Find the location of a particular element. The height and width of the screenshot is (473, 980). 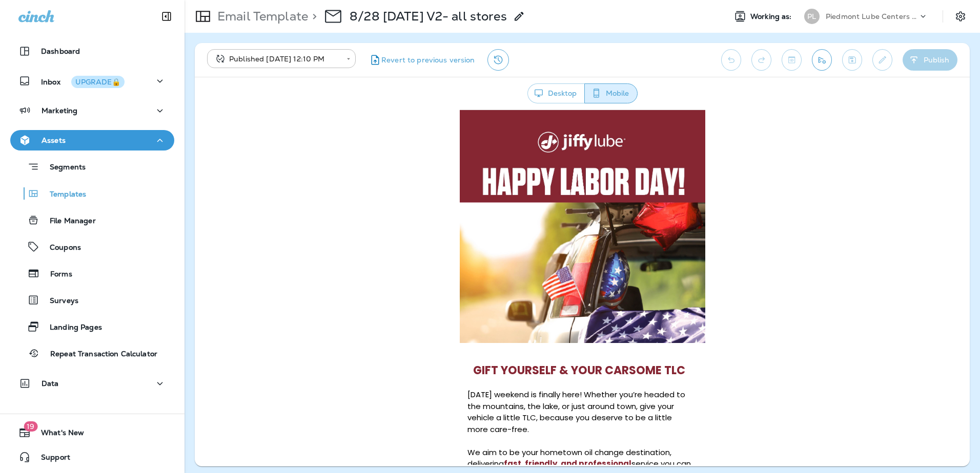

p: Assets is located at coordinates (53, 140).